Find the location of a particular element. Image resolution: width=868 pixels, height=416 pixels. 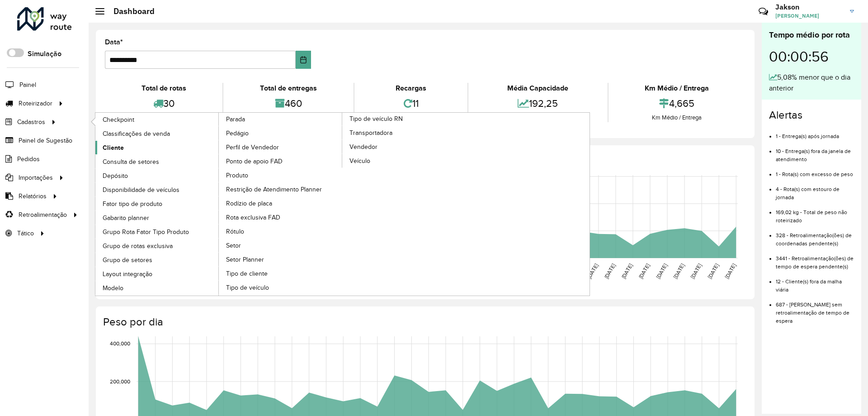

div: Km Médio / Entrega is located at coordinates (676, 118).